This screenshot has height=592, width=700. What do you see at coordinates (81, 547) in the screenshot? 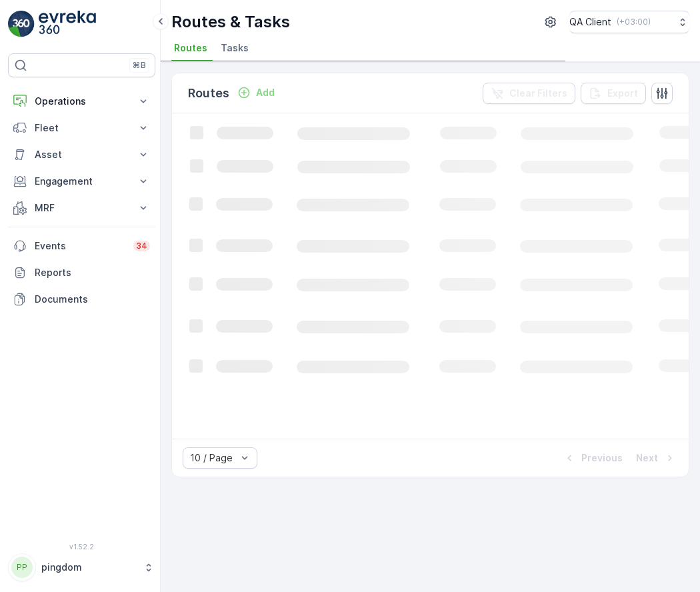
I see `span: v 1.52.2` at bounding box center [81, 547].